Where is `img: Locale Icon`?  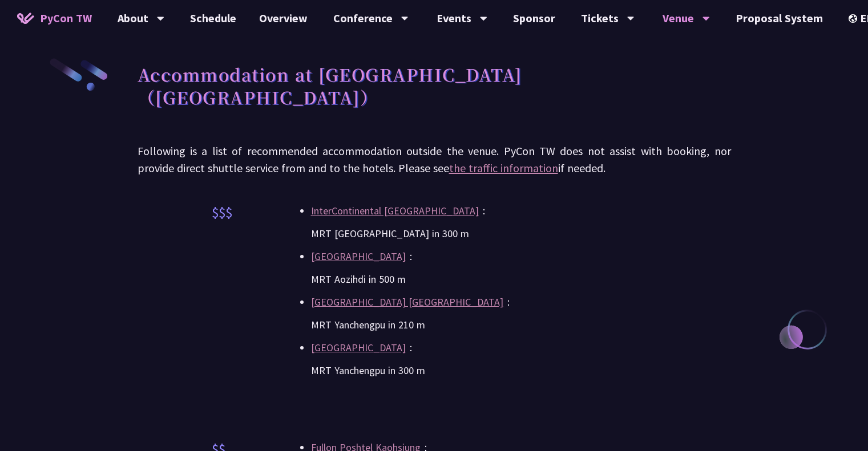
img: Locale Icon is located at coordinates (855, 18).